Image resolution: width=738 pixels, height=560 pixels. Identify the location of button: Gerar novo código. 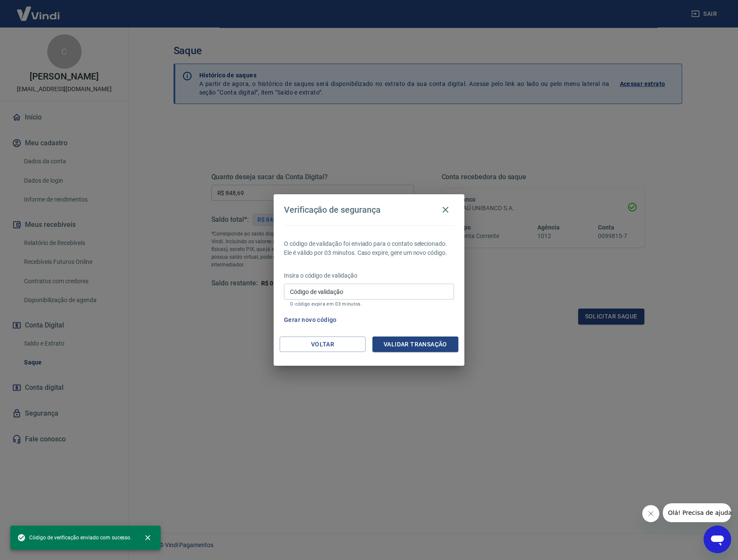
(310, 319).